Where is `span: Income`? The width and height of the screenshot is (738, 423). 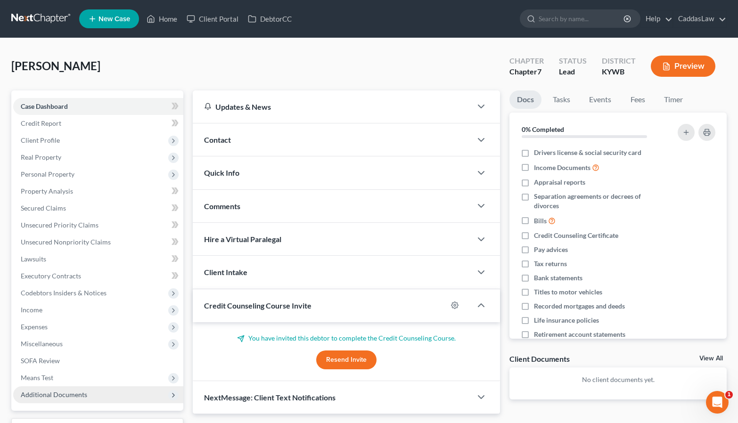
span: Income is located at coordinates (32, 309).